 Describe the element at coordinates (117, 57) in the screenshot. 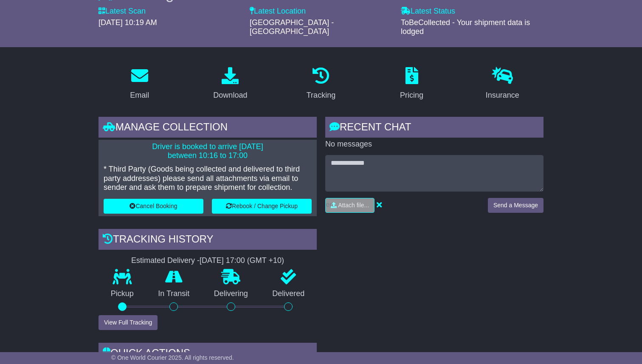

I see `div: Keywords by Traffic` at that location.